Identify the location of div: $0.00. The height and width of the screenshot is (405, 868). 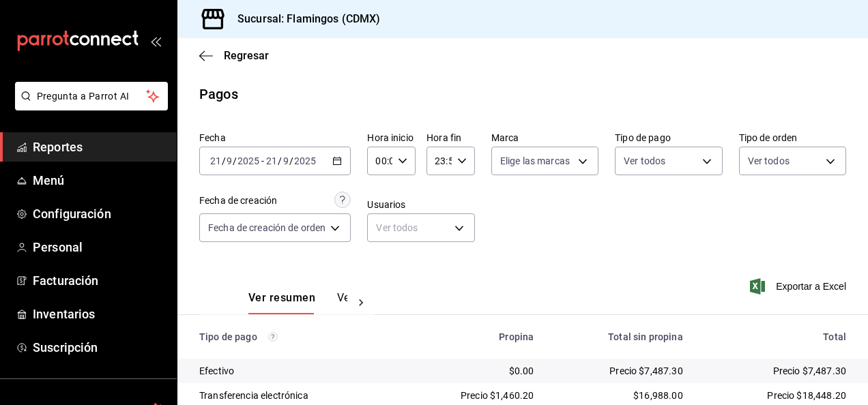
(470, 371).